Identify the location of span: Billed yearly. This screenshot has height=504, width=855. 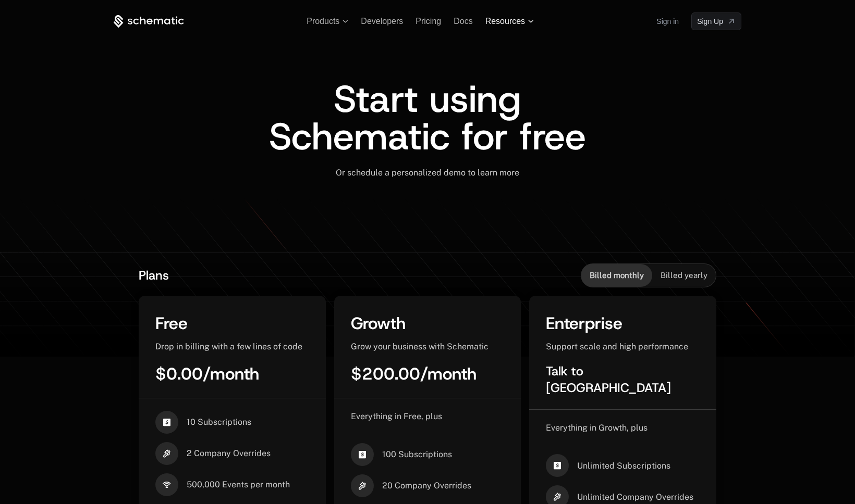
(683, 275).